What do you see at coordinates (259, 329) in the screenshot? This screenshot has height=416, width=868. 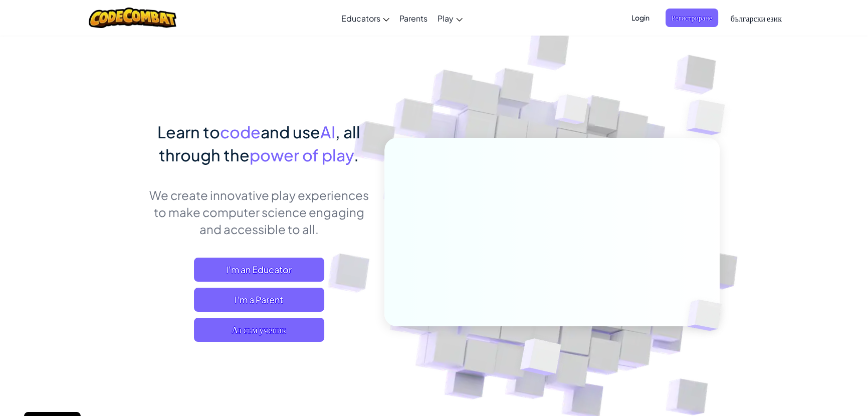 I see `button: Аз съм ученик` at bounding box center [259, 329].